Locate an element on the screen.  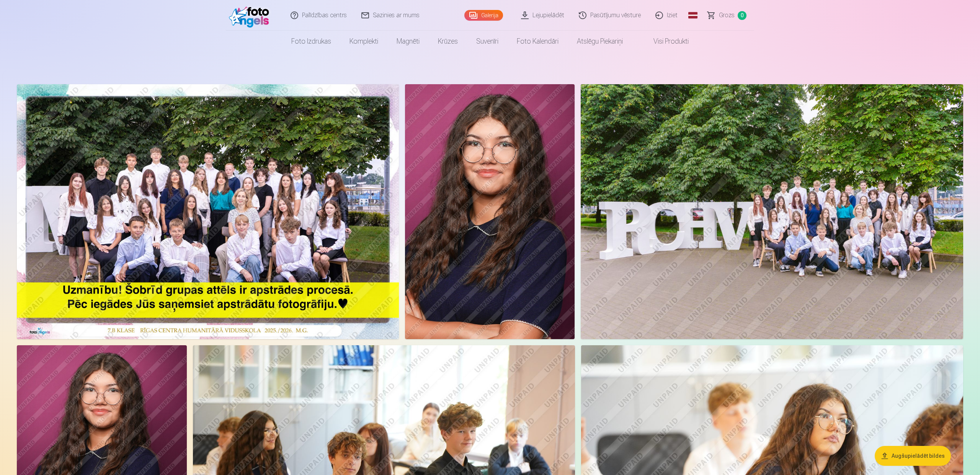
a: Visi produkti is located at coordinates (665, 41).